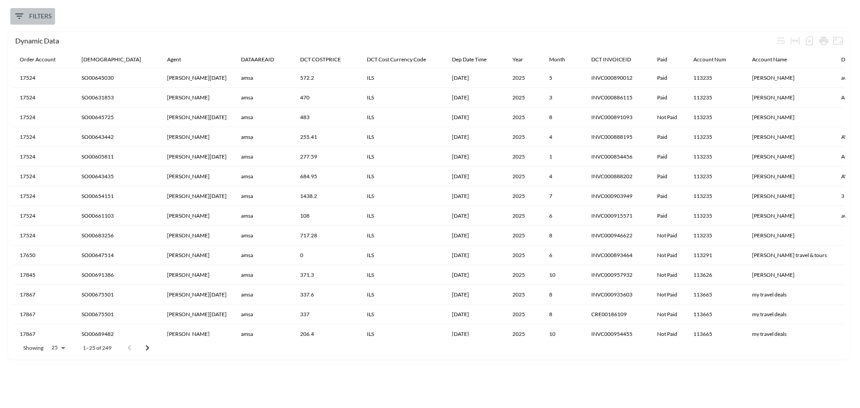  I want to click on th: INVC000915571, so click(617, 216).